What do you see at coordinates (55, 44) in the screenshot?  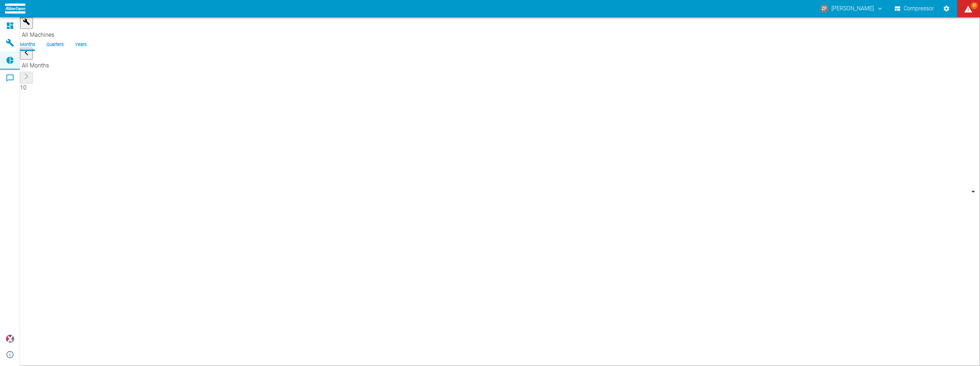 I see `li: Quarters` at bounding box center [55, 44].